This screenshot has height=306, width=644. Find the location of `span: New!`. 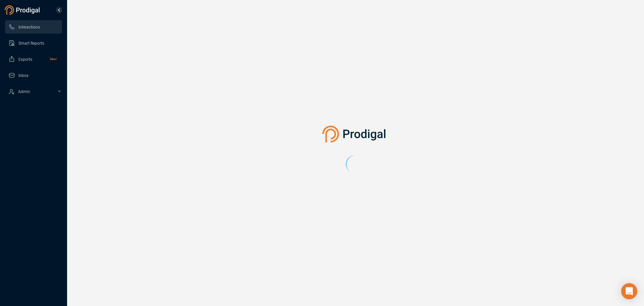

span: New! is located at coordinates (53, 59).